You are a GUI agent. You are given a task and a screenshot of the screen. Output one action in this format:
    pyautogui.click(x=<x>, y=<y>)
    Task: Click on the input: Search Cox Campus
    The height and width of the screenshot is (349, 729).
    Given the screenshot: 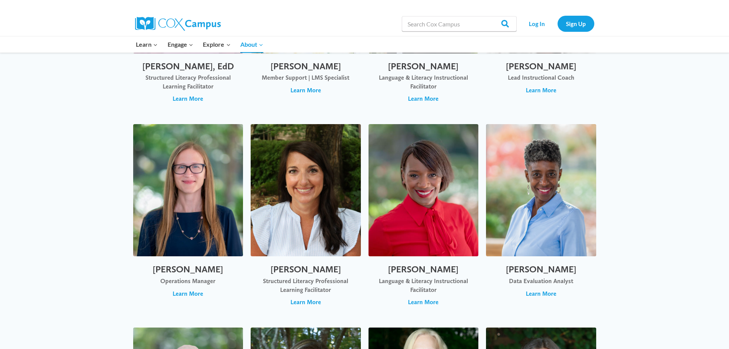 What is the action you would take?
    pyautogui.click(x=459, y=24)
    